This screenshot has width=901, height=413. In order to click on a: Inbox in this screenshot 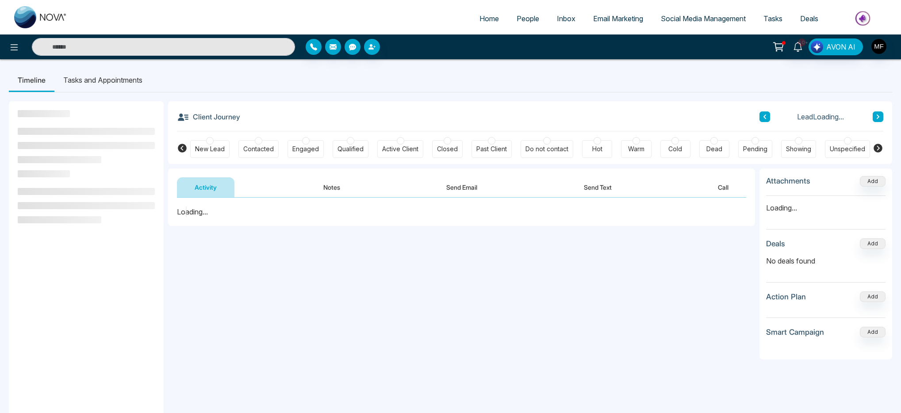, I will do `click(566, 19)`.